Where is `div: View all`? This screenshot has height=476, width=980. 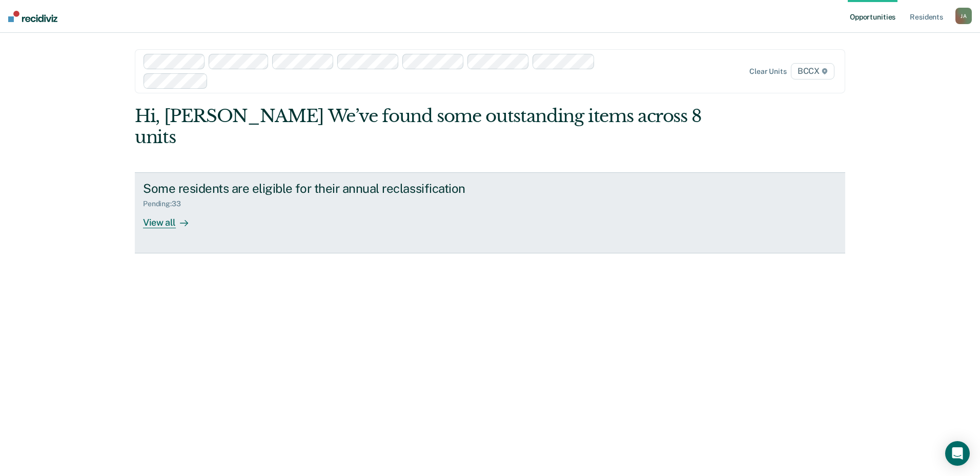 div: View all is located at coordinates (172, 218).